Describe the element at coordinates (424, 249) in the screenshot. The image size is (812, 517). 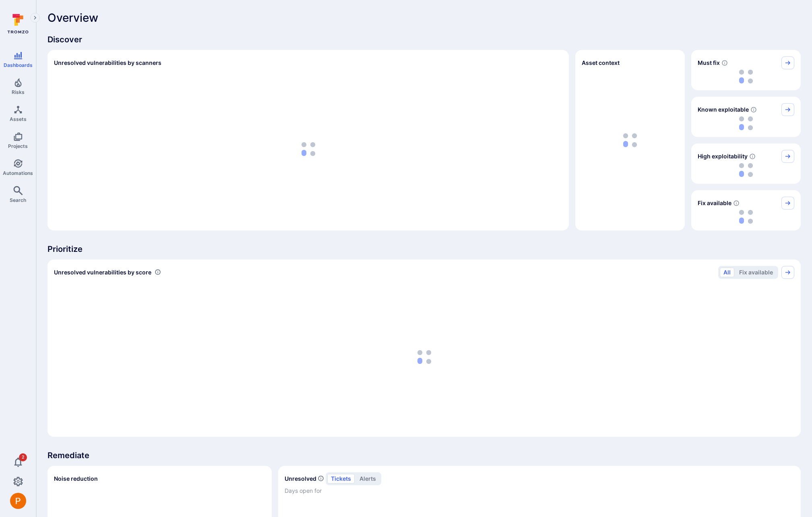
I see `span: Prioritize` at that location.